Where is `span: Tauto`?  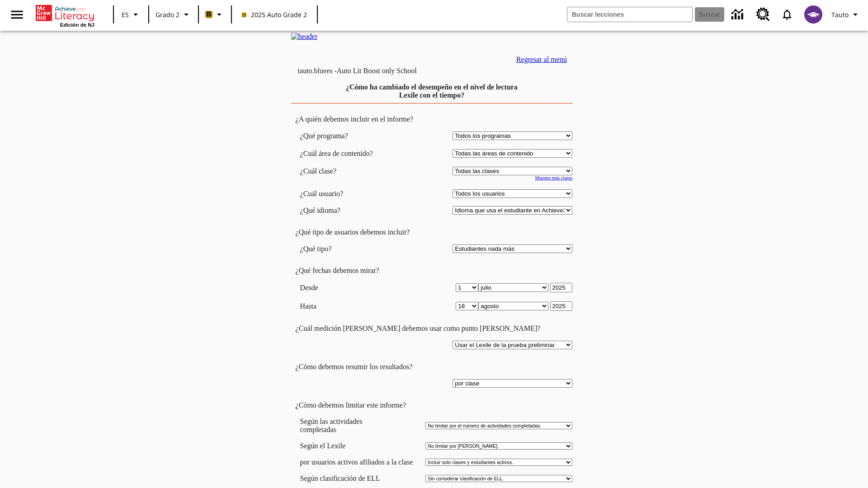
span: Tauto is located at coordinates (840, 14).